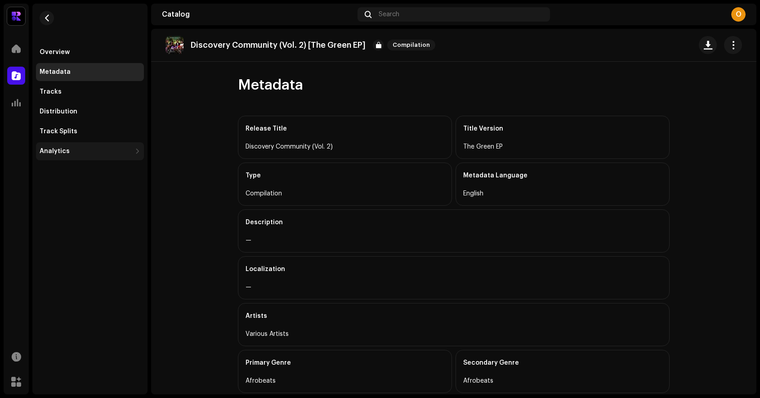  Describe the element at coordinates (454, 334) in the screenshot. I see `div: Various Artists` at that location.